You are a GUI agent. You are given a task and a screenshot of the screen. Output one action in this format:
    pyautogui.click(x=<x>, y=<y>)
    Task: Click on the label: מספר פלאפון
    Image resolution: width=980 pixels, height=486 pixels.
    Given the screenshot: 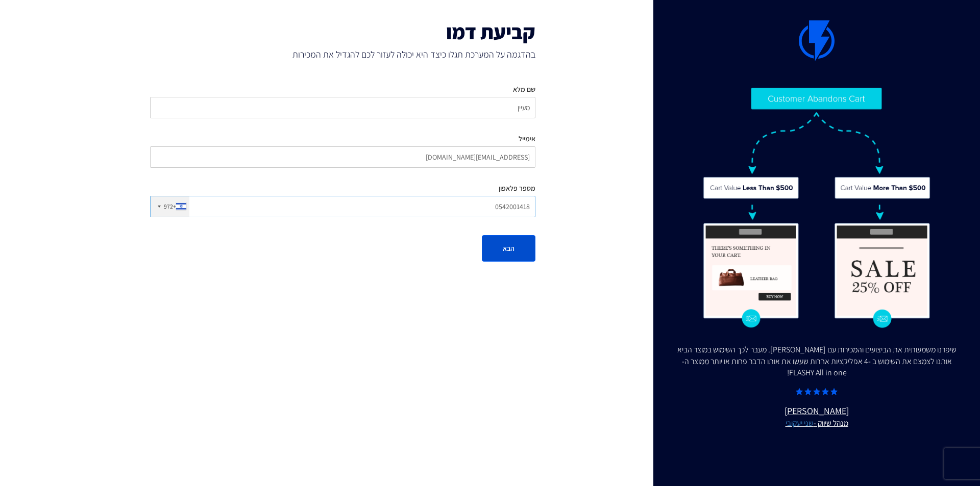 What is the action you would take?
    pyautogui.click(x=517, y=189)
    